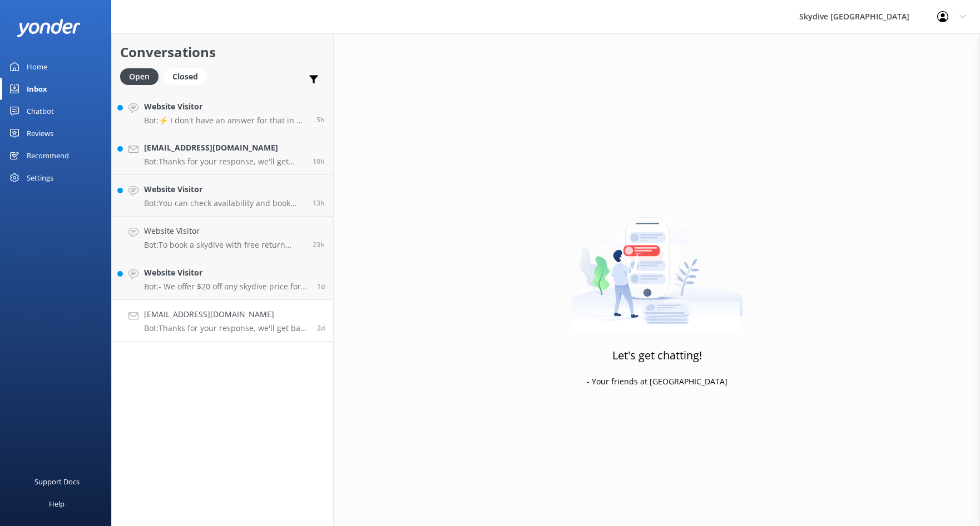  What do you see at coordinates (321, 328) in the screenshot?
I see `span: Aug 28 2025 08:37am (UTC +12:00) Pacific/Auckland` at bounding box center [321, 328].